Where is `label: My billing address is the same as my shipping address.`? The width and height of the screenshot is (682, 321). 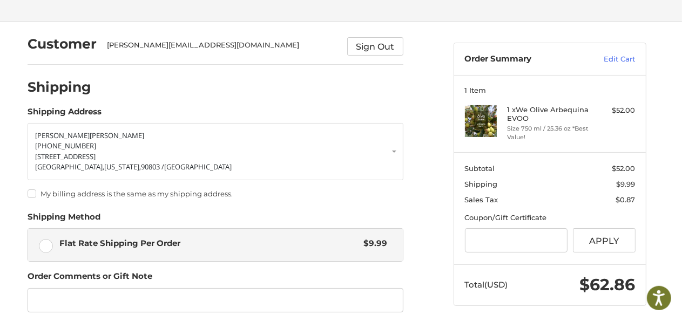
label: My billing address is the same as my shipping address. is located at coordinates (215, 194).